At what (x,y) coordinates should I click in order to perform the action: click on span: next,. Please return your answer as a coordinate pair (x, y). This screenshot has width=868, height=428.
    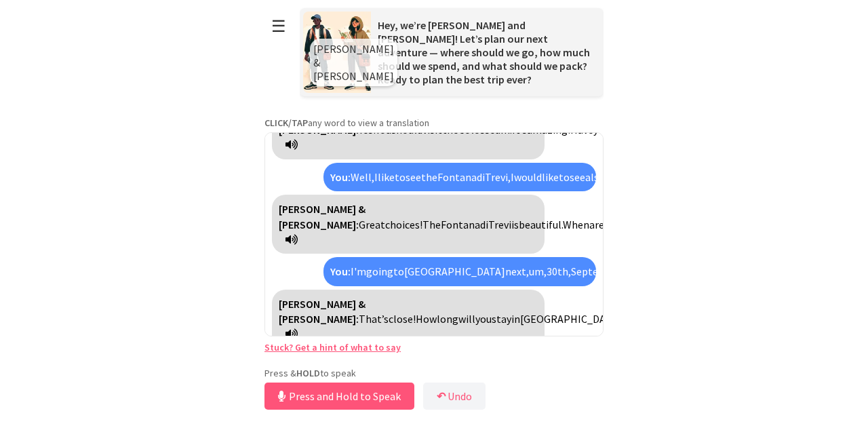
    Looking at the image, I should click on (517, 271).